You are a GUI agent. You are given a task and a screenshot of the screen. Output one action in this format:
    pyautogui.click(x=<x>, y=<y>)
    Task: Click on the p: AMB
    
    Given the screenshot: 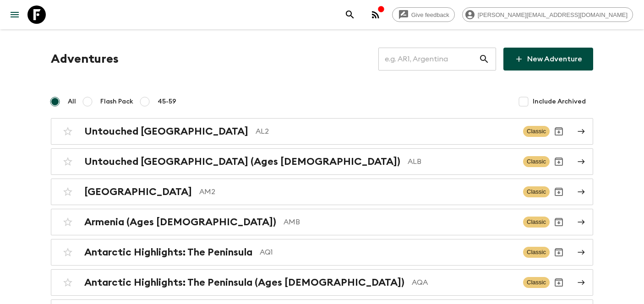 What is the action you would take?
    pyautogui.click(x=399, y=222)
    